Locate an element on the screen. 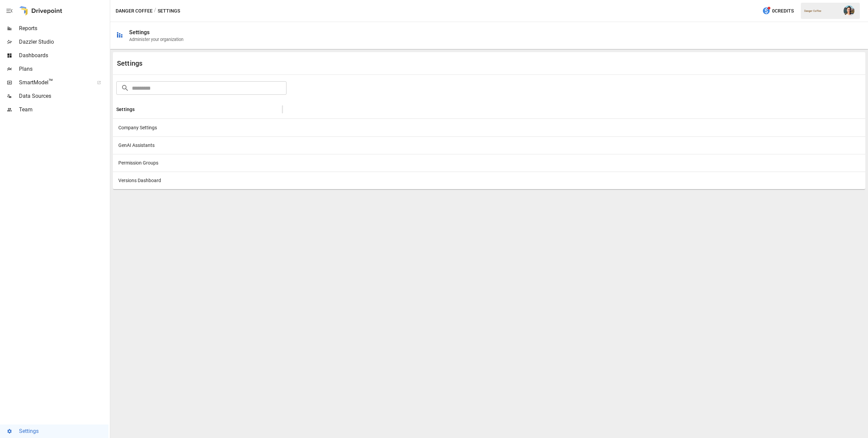 The height and width of the screenshot is (438, 868). div: Administer your organization is located at coordinates (156, 39).